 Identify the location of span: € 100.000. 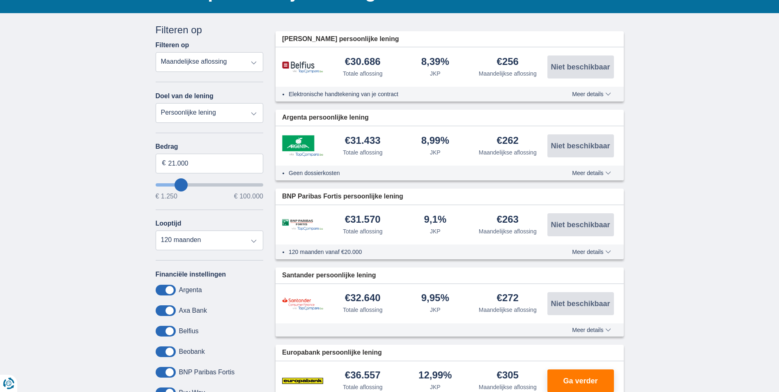
(248, 196).